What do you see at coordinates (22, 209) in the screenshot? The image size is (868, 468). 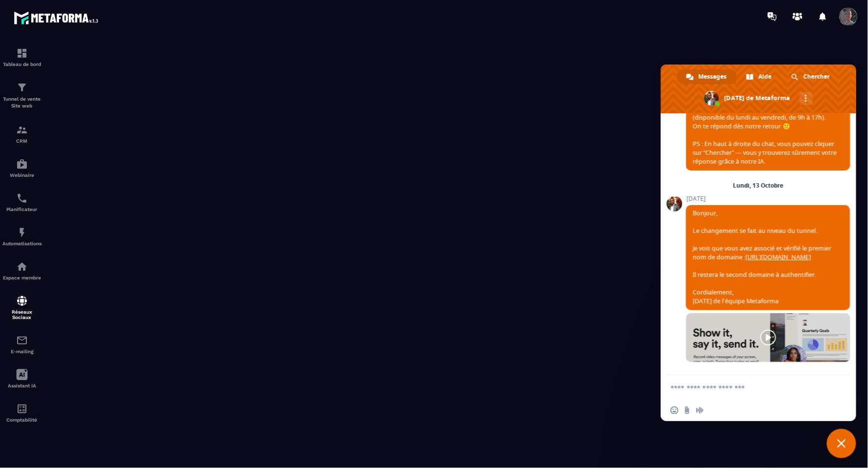 I see `p: Planificateur` at bounding box center [22, 209].